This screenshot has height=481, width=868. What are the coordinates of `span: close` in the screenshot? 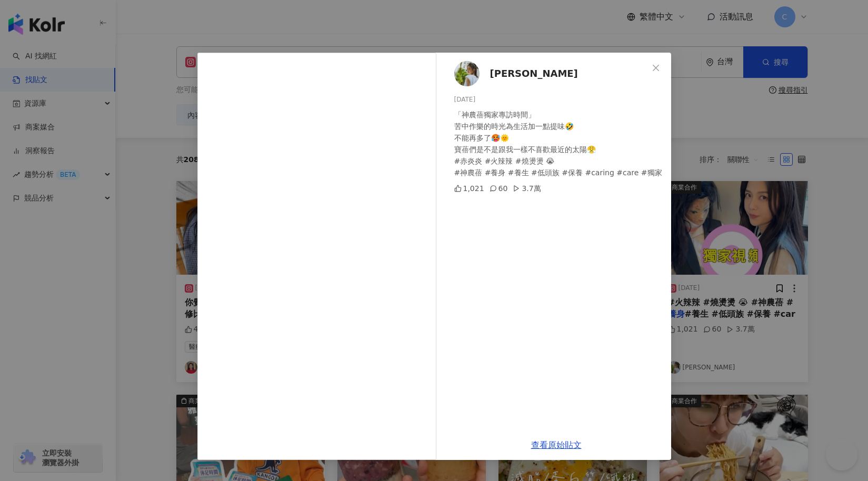 It's located at (656, 68).